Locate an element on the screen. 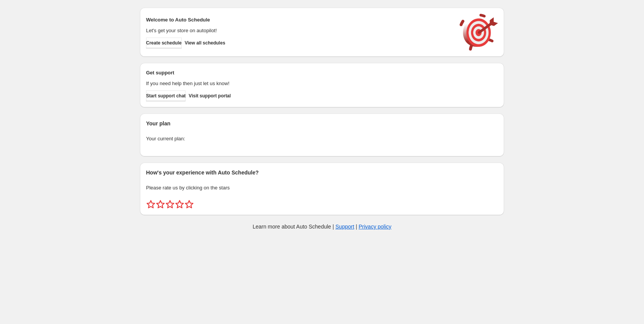 This screenshot has width=644, height=324. h2: Get support is located at coordinates (299, 73).